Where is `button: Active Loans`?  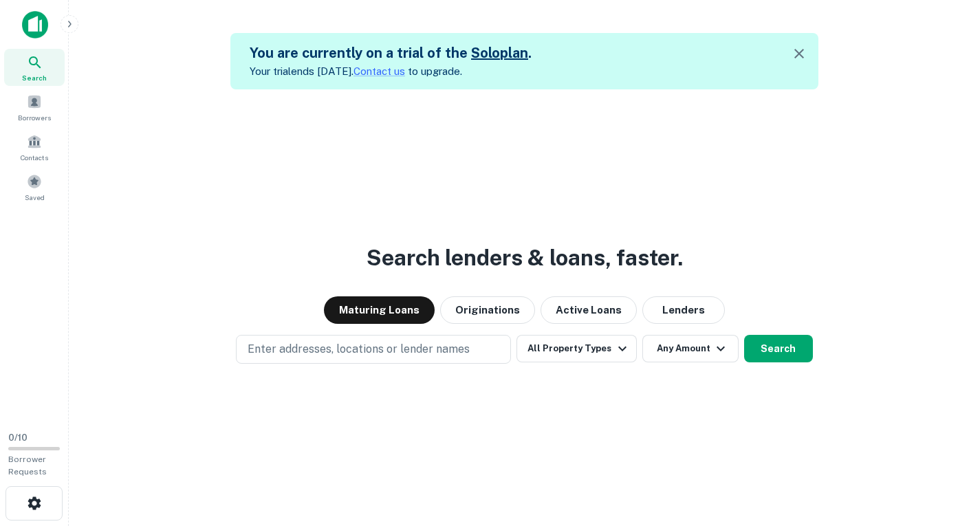 button: Active Loans is located at coordinates (589, 310).